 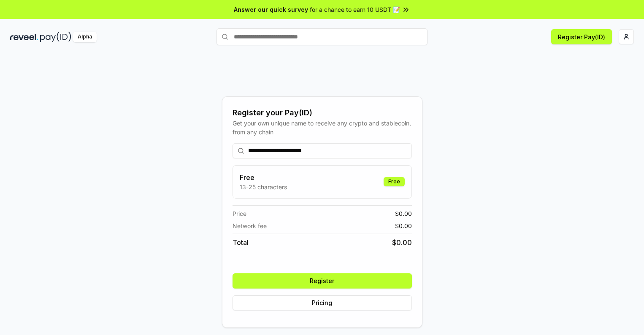 I want to click on div: Register your Pay(ID), so click(x=322, y=113).